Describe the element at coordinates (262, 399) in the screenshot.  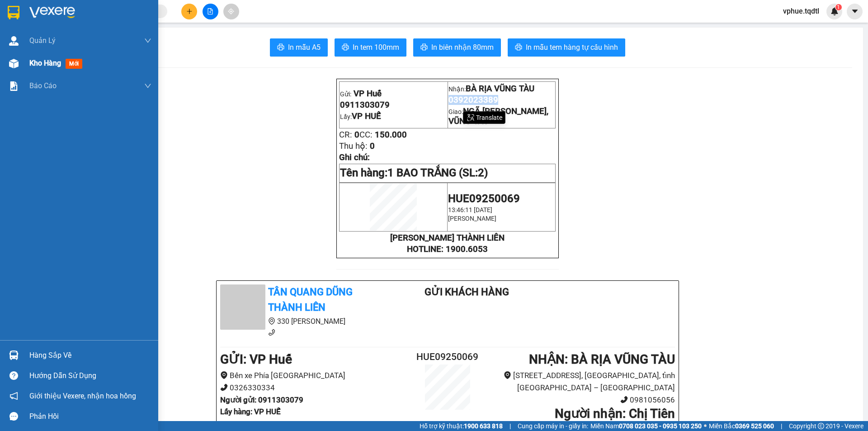
I see `b: Người gửi : 0911303079` at that location.